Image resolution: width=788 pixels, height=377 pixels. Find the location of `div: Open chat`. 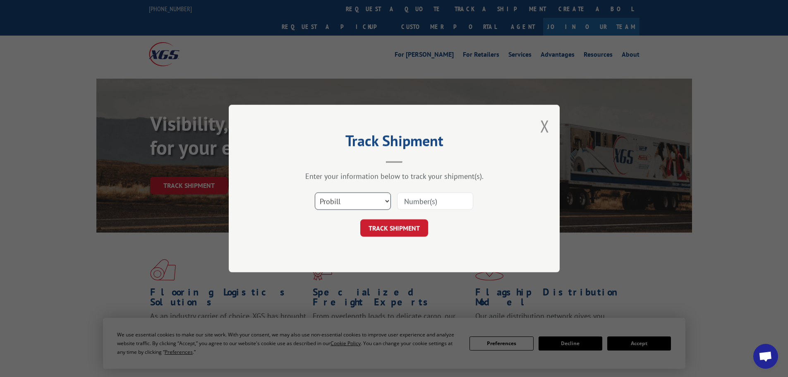

div: Open chat is located at coordinates (765, 356).